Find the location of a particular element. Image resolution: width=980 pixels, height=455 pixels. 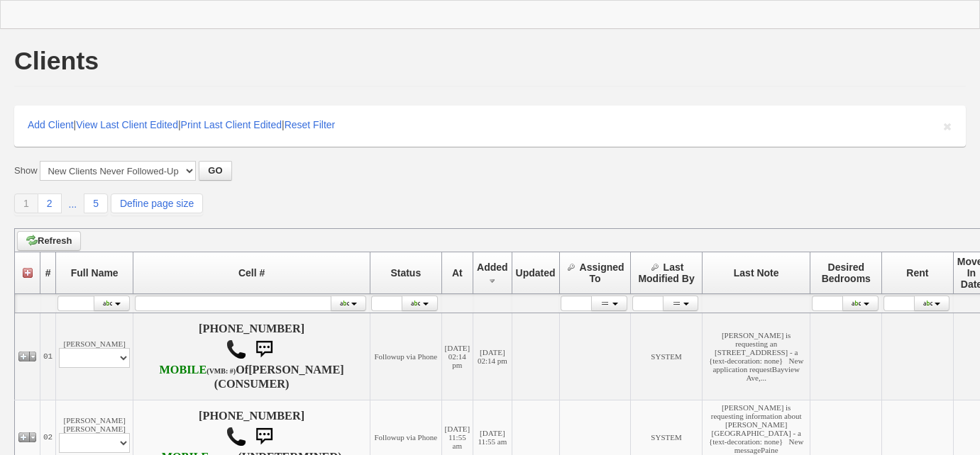

span: At is located at coordinates (457, 273).